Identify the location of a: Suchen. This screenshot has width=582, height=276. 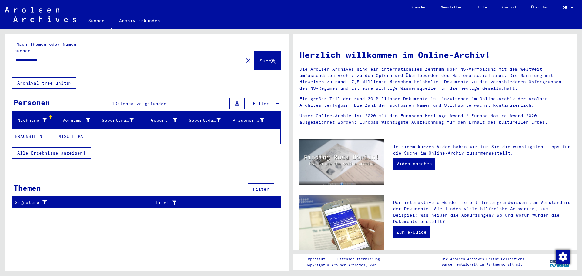
(96, 21).